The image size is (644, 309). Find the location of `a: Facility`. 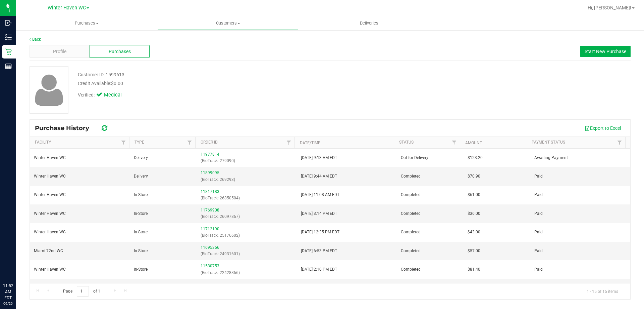

a: Facility is located at coordinates (43, 142).